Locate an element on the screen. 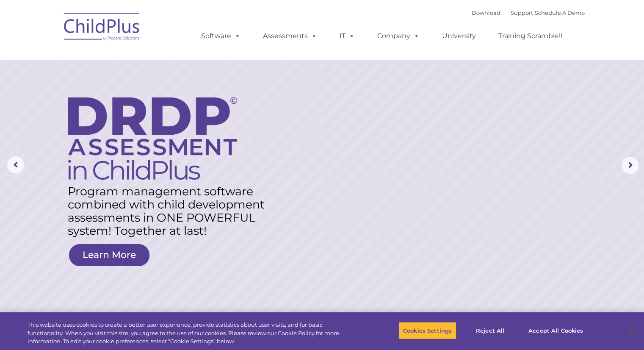  a: Learn More is located at coordinates (109, 255).